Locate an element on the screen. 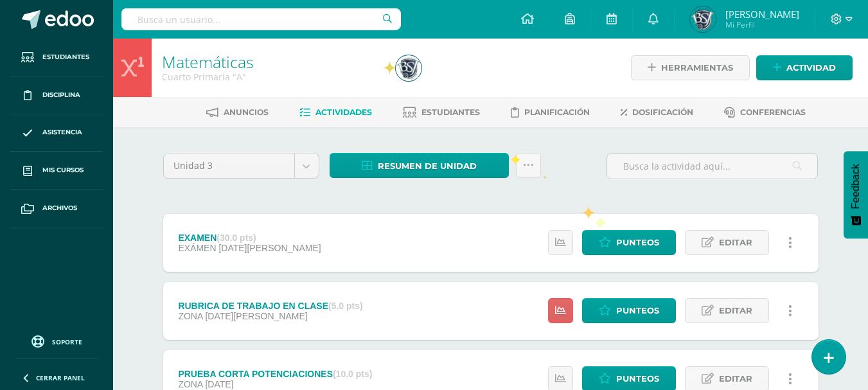  a: Conferencias is located at coordinates (764, 113).